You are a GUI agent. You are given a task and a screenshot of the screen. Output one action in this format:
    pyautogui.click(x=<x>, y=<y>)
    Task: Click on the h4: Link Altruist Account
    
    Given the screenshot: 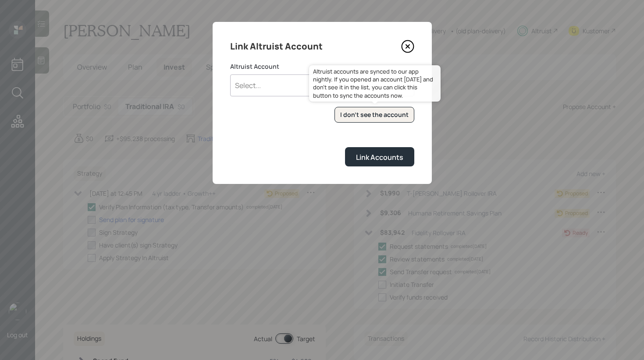 What is the action you would take?
    pyautogui.click(x=276, y=46)
    